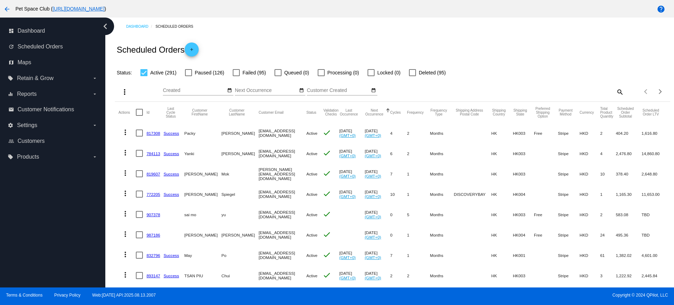 The height and width of the screenshot is (305, 674). I want to click on span: Active (291), so click(163, 73).